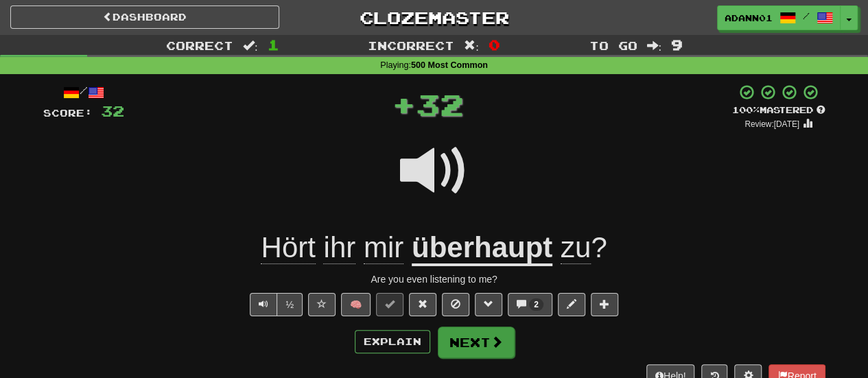 The height and width of the screenshot is (378, 868). What do you see at coordinates (779, 111) in the screenshot?
I see `div: Mastered` at bounding box center [779, 111].